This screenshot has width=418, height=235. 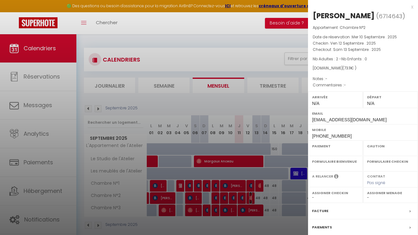 What do you see at coordinates (363, 130) in the screenshot?
I see `label: Mobile` at bounding box center [363, 130].